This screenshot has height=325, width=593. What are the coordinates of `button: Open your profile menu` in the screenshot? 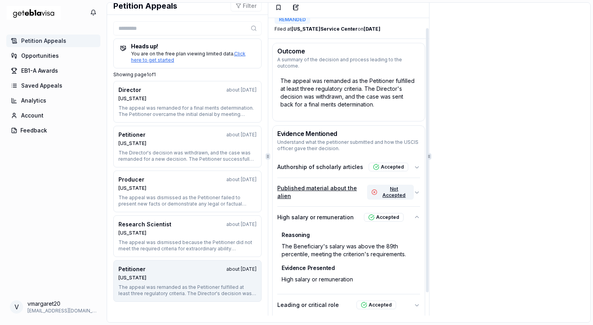 It's located at (53, 307).